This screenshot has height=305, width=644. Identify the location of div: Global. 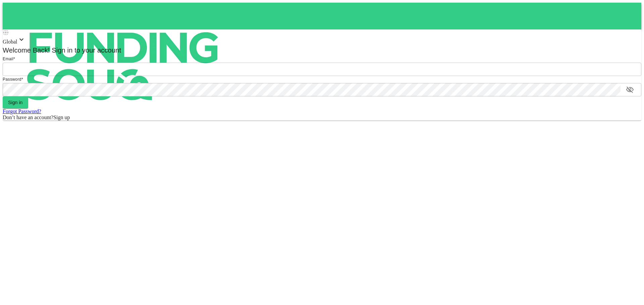
(322, 40).